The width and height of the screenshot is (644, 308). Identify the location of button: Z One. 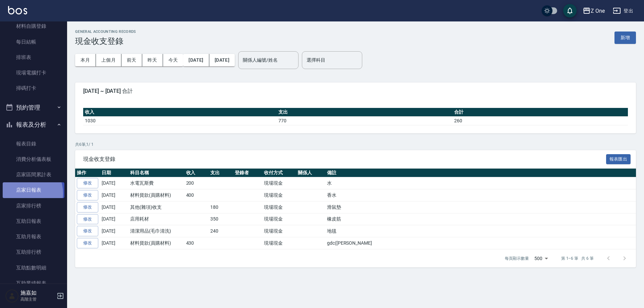
(594, 11).